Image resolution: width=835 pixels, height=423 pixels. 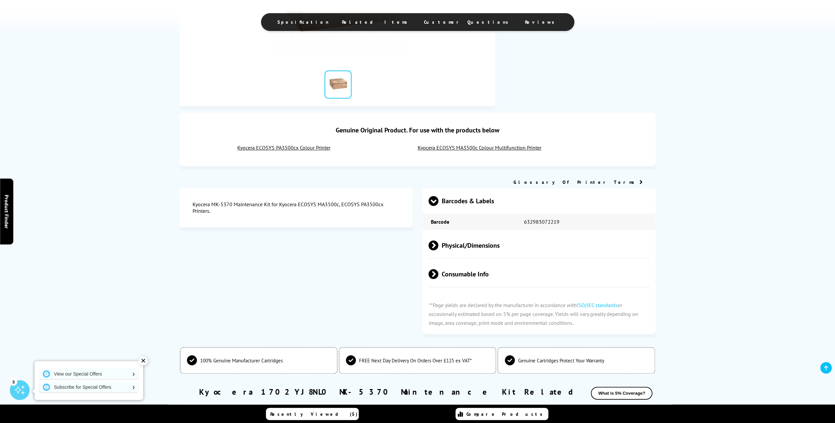 I want to click on a: Kyocera ECOSYS MA3500c Colour Multifunction Printer, so click(x=480, y=147).